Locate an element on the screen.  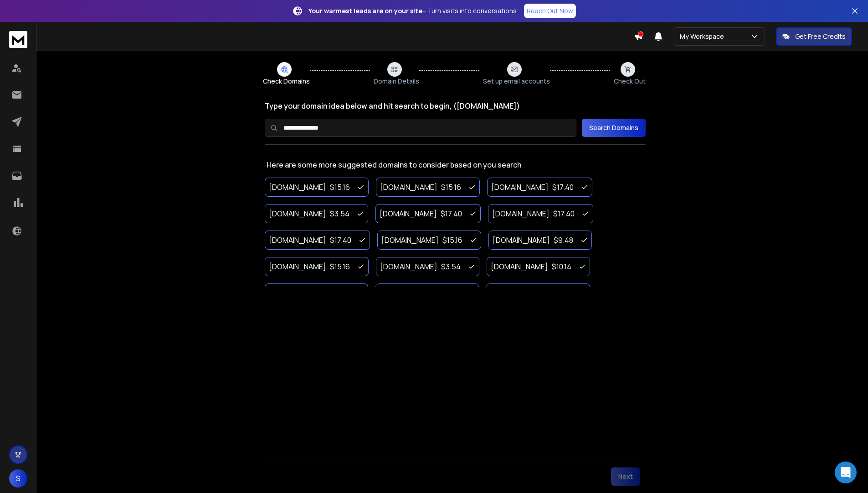
div: Open Intercom Messenger is located at coordinates (846, 472).